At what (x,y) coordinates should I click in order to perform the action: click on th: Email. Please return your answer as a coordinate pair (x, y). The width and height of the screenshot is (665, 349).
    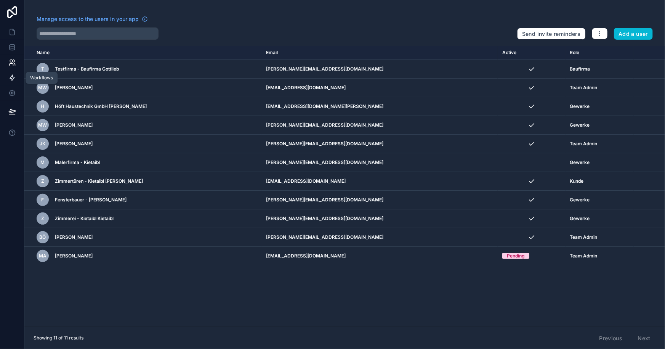
    Looking at the image, I should click on (380, 53).